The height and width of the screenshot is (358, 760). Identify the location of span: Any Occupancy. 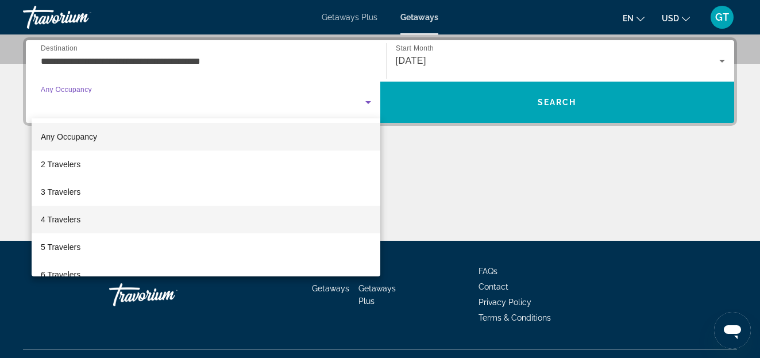
(69, 137).